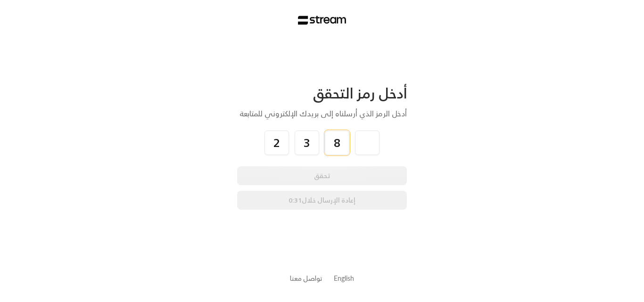 The height and width of the screenshot is (302, 644). What do you see at coordinates (322, 94) in the screenshot?
I see `div: أدخل رمز التحقق` at bounding box center [322, 94].